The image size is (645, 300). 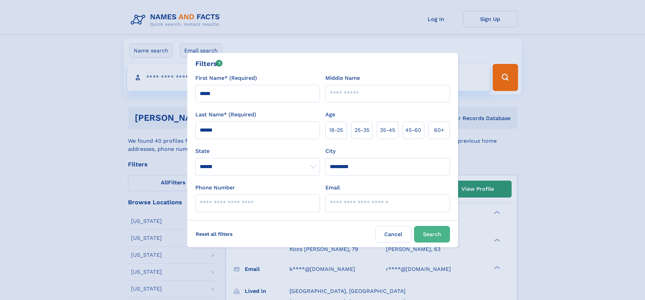 What do you see at coordinates (226, 115) in the screenshot?
I see `label: Last Name* (Required)` at bounding box center [226, 115].